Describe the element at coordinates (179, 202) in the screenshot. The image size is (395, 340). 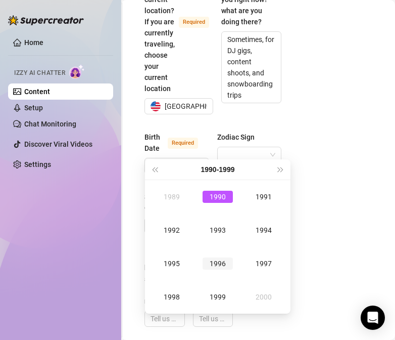
I see `label: Sexual Orientation` at that location.